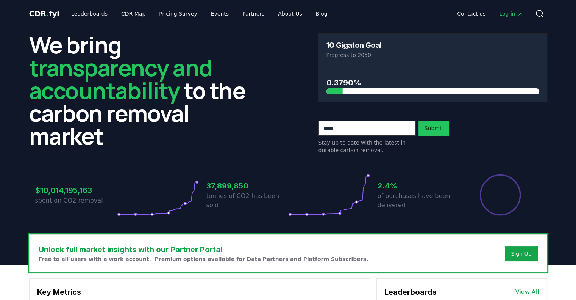 This screenshot has width=576, height=300. I want to click on p: Free to all users with a work account. Premium options available for Data Partners and Platform S..., so click(203, 259).